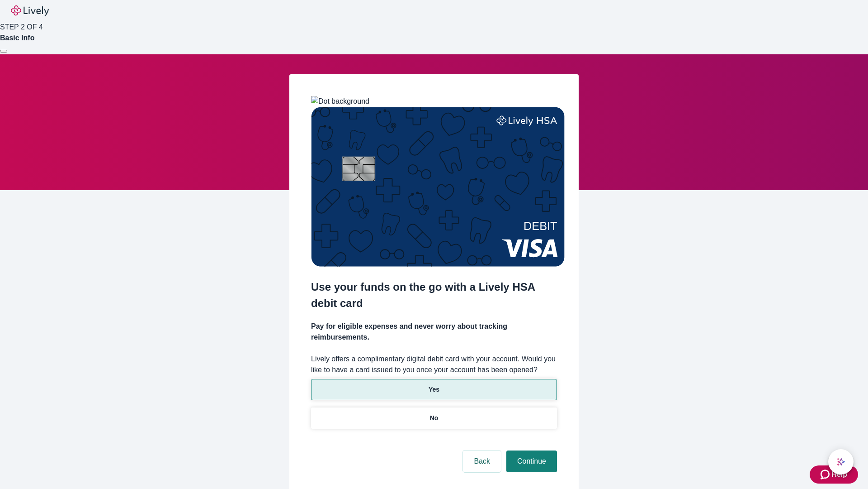 The height and width of the screenshot is (489, 868). I want to click on img: Dot background, so click(340, 101).